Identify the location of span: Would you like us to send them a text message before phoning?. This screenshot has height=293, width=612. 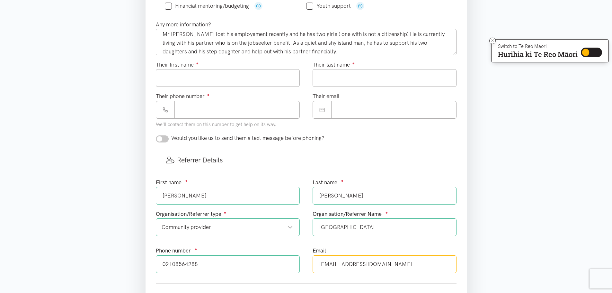
(248, 138).